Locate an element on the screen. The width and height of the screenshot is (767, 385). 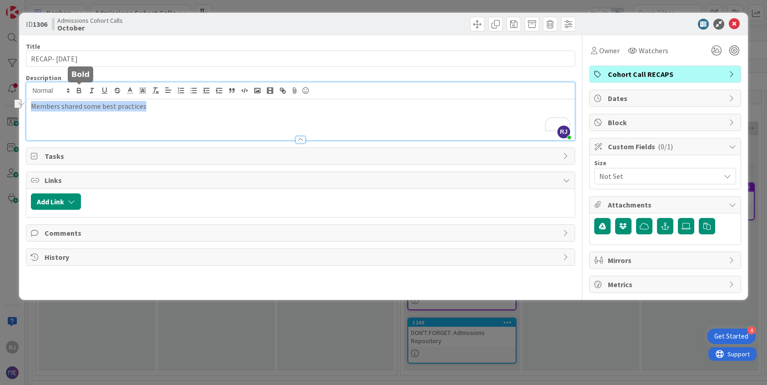
span: ( 0/1 ) is located at coordinates (665, 146).